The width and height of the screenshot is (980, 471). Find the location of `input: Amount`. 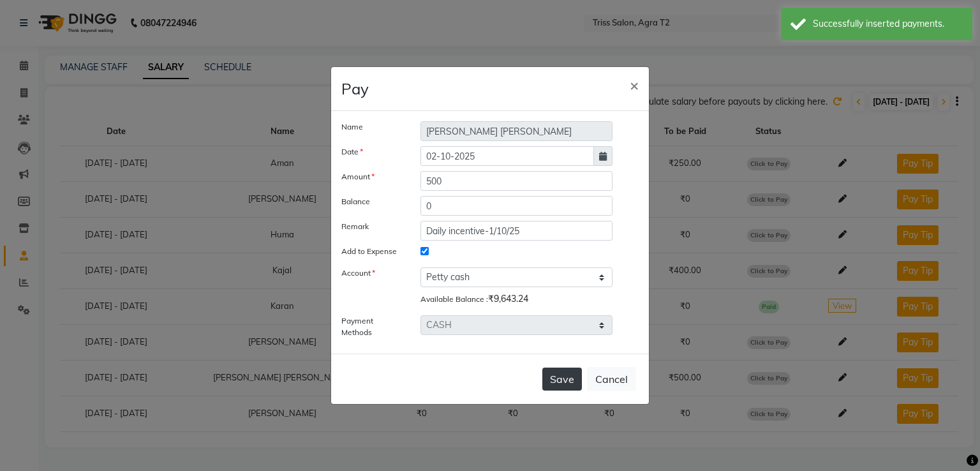

input: Amount is located at coordinates (516, 180).